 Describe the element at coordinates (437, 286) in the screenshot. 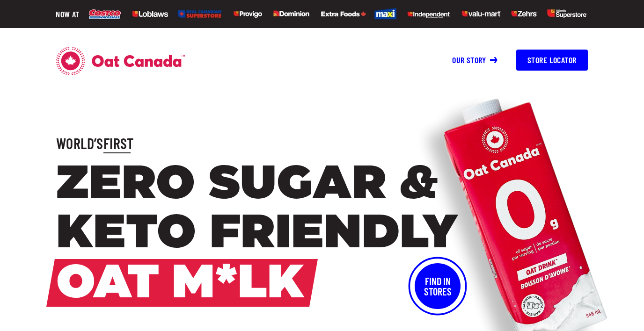

I see `button: Find InStores` at that location.